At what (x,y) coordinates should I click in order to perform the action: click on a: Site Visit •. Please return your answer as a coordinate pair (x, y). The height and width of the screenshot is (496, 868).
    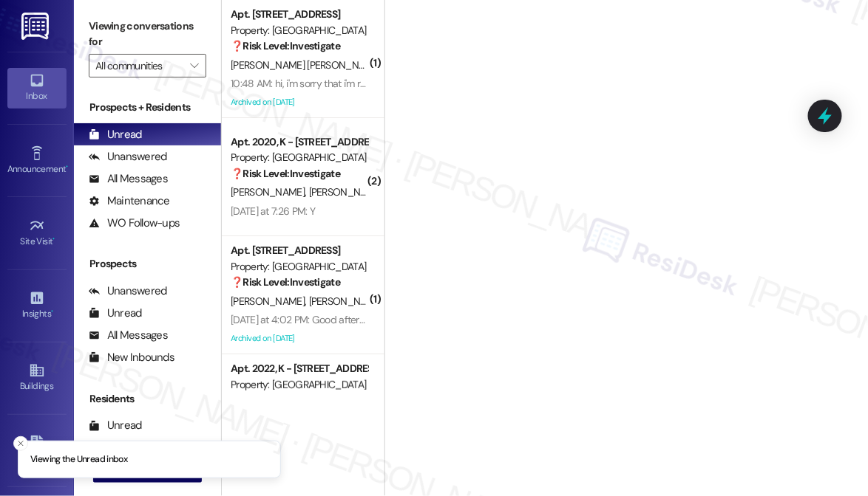
    Looking at the image, I should click on (37, 233).